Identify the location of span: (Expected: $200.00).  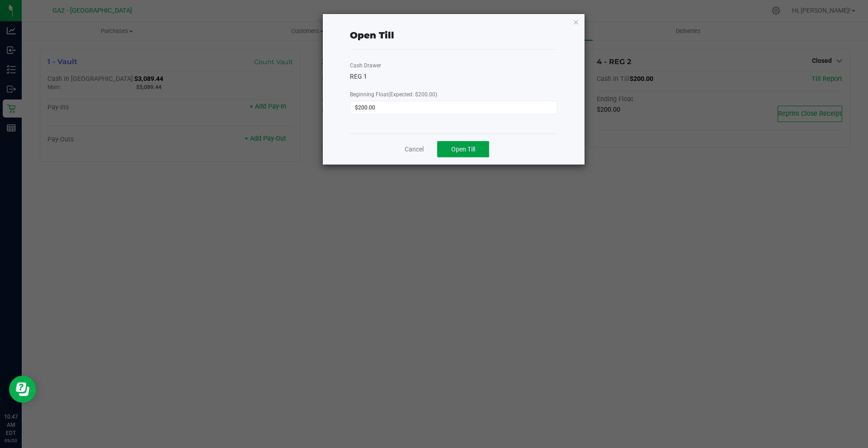
(413, 94).